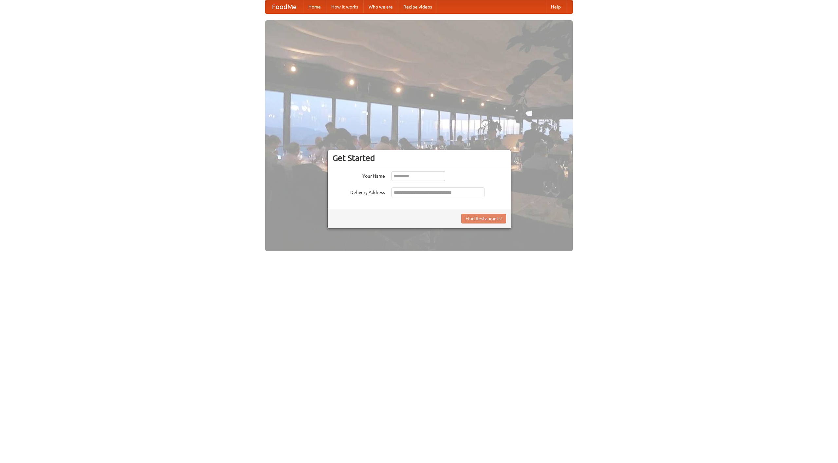  What do you see at coordinates (417, 7) in the screenshot?
I see `a: Recipe videos` at bounding box center [417, 7].